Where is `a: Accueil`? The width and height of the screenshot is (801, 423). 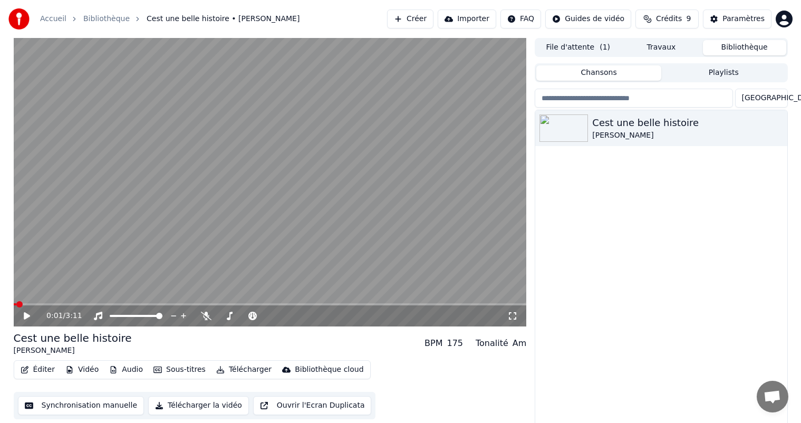 a: Accueil is located at coordinates (53, 19).